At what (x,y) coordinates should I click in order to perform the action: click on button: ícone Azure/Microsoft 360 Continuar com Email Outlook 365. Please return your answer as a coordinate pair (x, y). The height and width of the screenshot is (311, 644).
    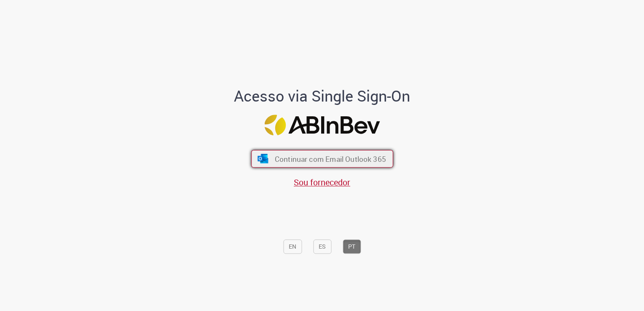
    Looking at the image, I should click on (322, 159).